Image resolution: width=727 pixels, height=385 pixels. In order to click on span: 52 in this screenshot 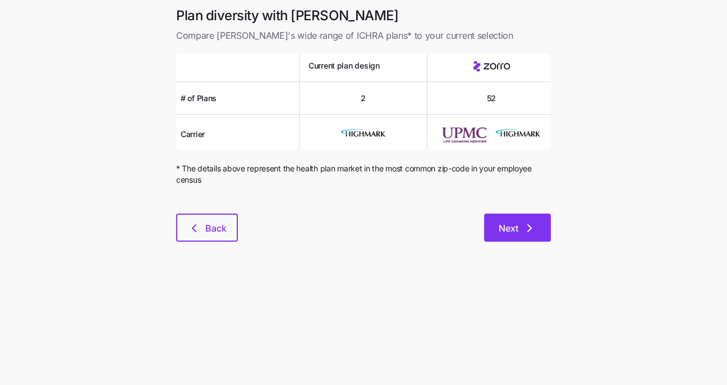, I will do `click(492, 98)`.